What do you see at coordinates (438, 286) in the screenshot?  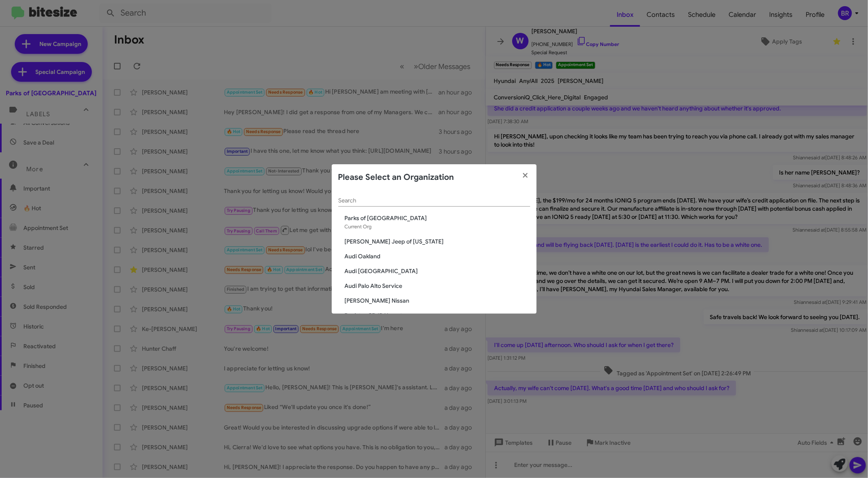 I see `span: Audi Palo Alto Service` at bounding box center [438, 286].